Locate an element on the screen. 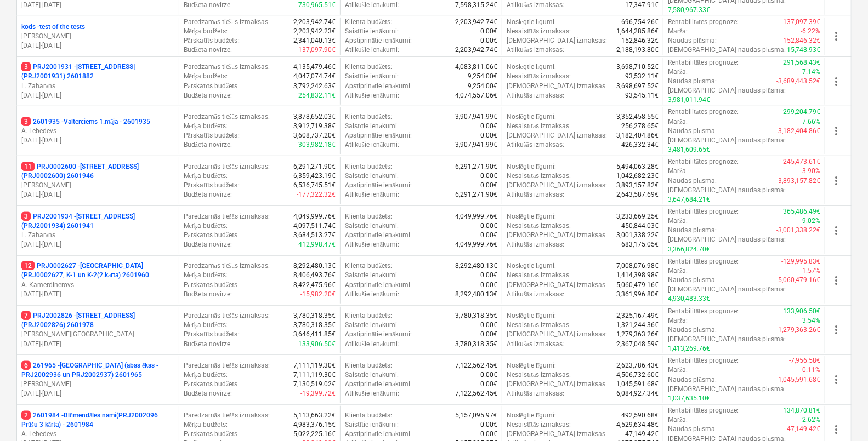  p: 8,292,480.13€ is located at coordinates (476, 294).